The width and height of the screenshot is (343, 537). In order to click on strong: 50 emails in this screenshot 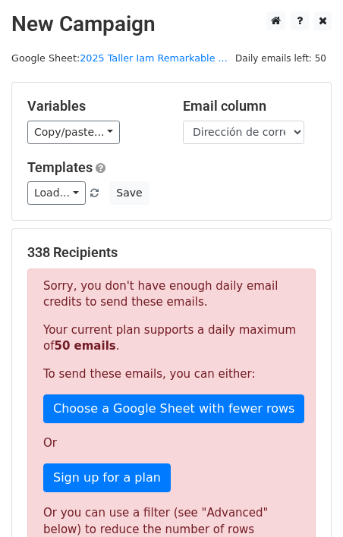, I will do `click(84, 346)`.